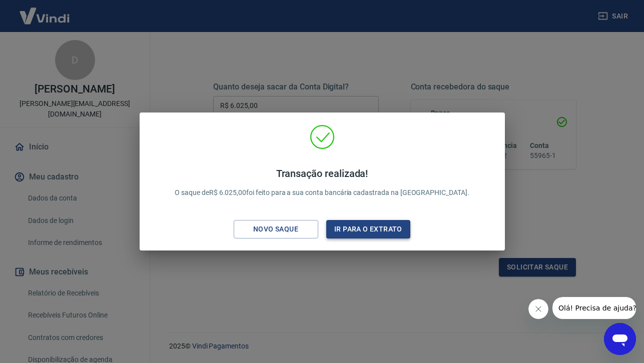  What do you see at coordinates (45, 11) in the screenshot?
I see `span: Olá! Precisa de ajuda?` at bounding box center [45, 11].